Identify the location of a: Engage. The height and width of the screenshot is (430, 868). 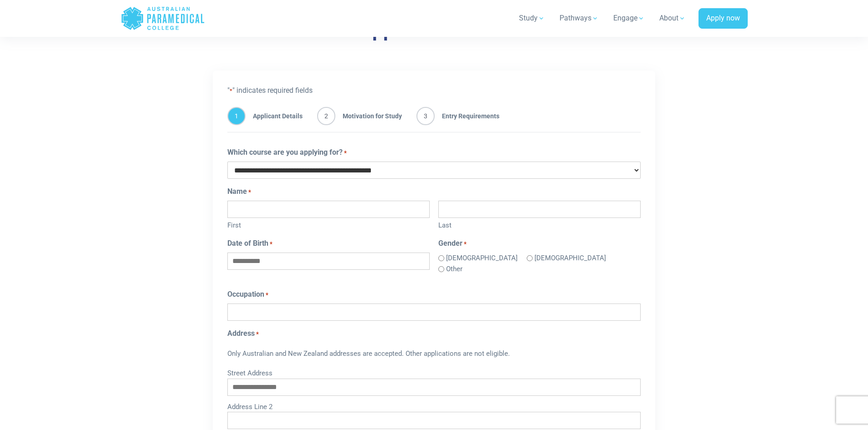
(629, 18).